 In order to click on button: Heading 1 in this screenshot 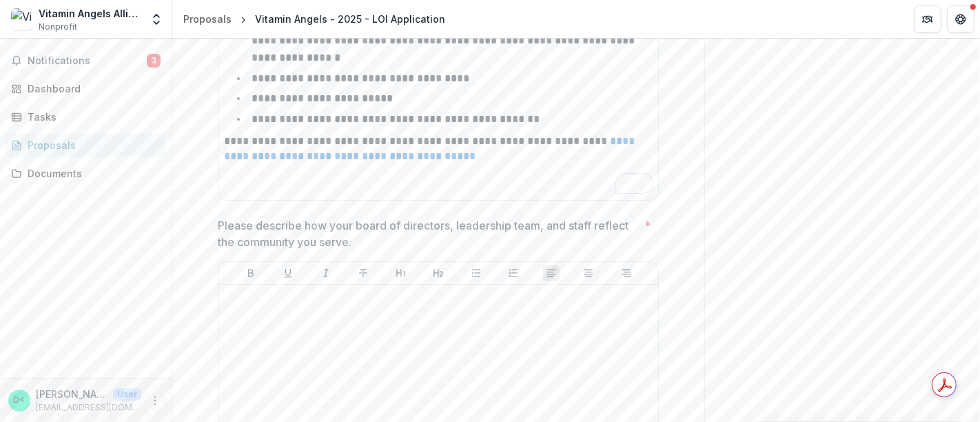, I will do `click(401, 273)`.